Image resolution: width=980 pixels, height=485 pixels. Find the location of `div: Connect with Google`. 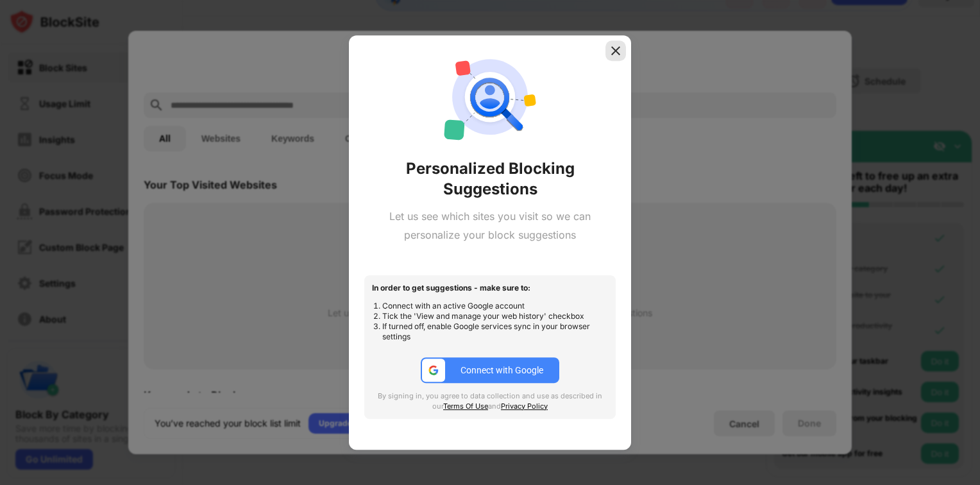

div: Connect with Google is located at coordinates (502, 370).